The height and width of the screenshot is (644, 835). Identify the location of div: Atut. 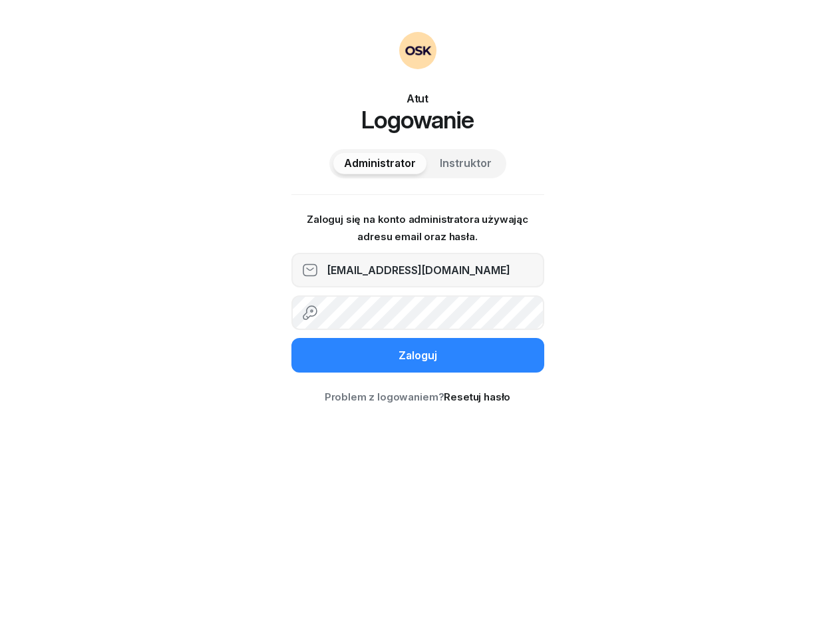
(418, 98).